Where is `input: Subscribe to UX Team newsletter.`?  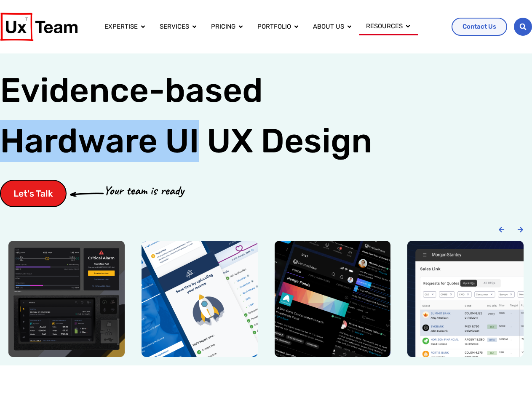
input: Subscribe to UX Team newsletter. is located at coordinates (4, 121).